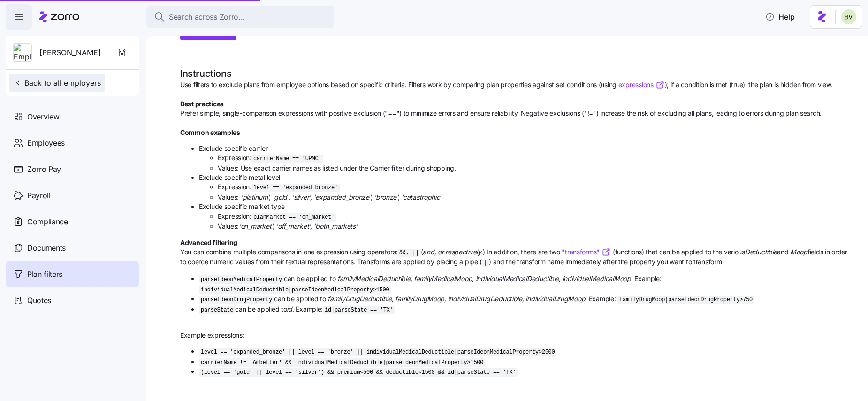 This screenshot has height=401, width=868. What do you see at coordinates (780, 17) in the screenshot?
I see `button: Help` at bounding box center [780, 17].